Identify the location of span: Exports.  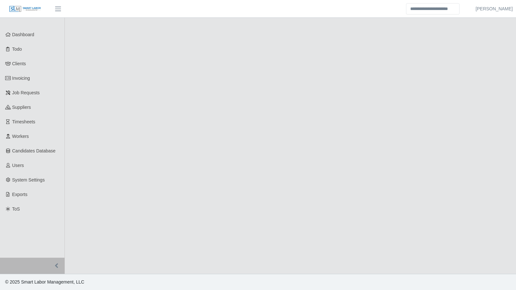
(20, 194).